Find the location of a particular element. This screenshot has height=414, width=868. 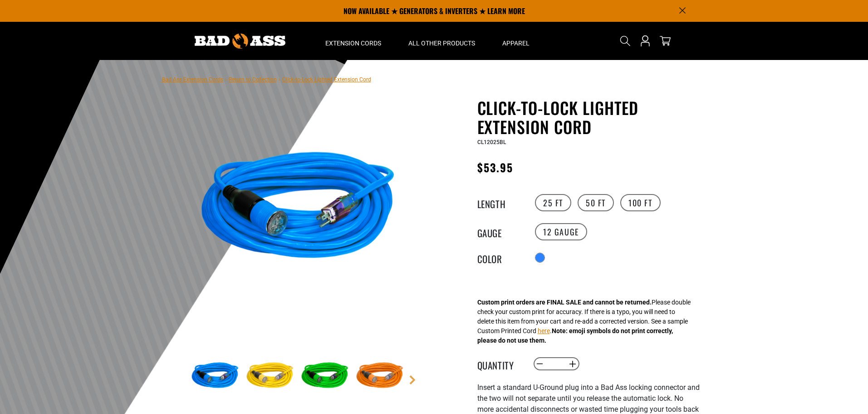

summary: Search is located at coordinates (625, 41).